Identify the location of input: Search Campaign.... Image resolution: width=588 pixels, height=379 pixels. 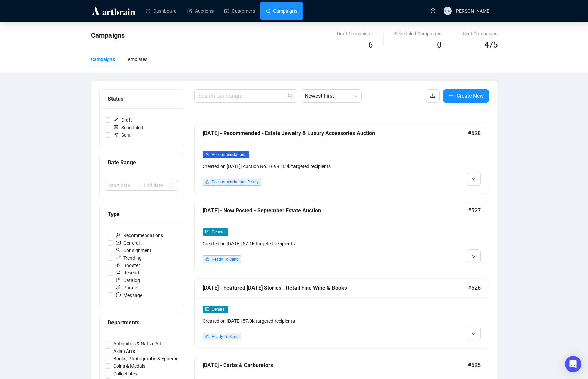
(242, 96).